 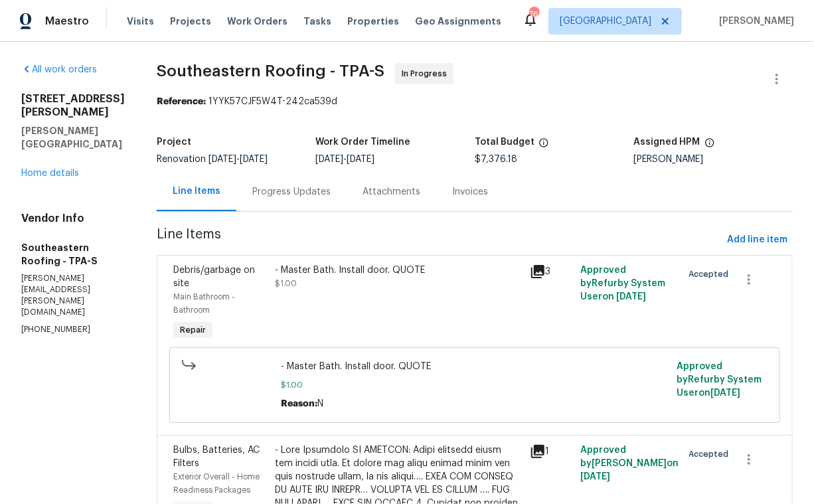 What do you see at coordinates (182, 101) in the screenshot?
I see `b: Reference:` at bounding box center [182, 101].